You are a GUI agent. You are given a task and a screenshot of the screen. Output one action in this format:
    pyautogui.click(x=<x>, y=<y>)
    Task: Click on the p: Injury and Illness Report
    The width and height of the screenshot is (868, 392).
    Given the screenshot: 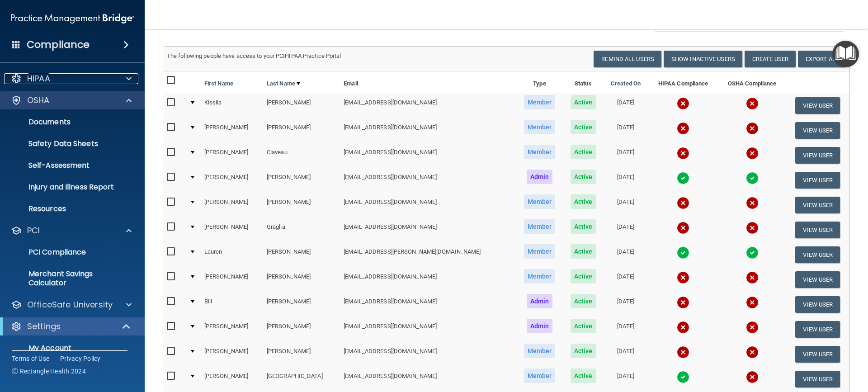 What is the action you would take?
    pyautogui.click(x=68, y=187)
    